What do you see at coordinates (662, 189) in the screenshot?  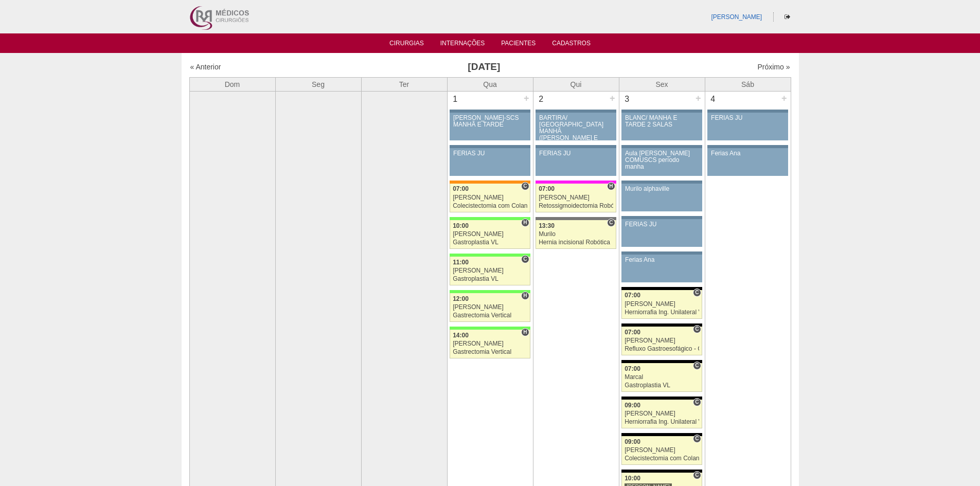 I see `div: Murilo alphaville` at bounding box center [662, 189].